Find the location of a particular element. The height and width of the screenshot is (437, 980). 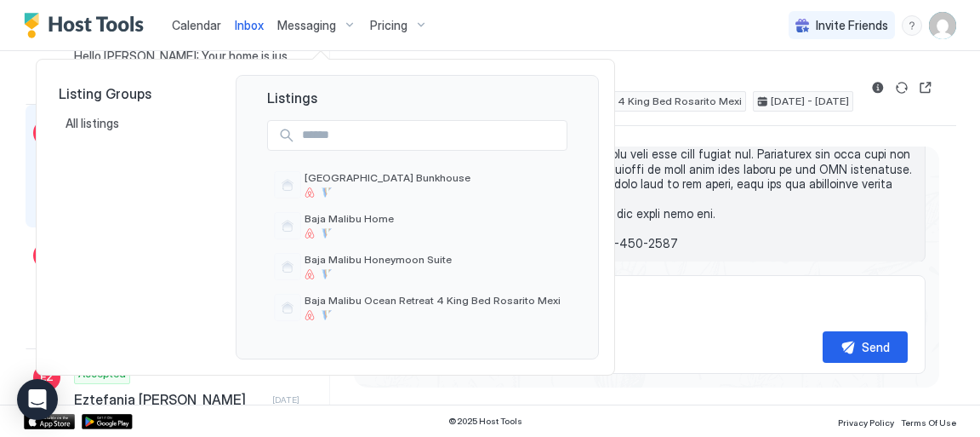

span: Baja Malibu Honeymoon Suite is located at coordinates (432, 259).